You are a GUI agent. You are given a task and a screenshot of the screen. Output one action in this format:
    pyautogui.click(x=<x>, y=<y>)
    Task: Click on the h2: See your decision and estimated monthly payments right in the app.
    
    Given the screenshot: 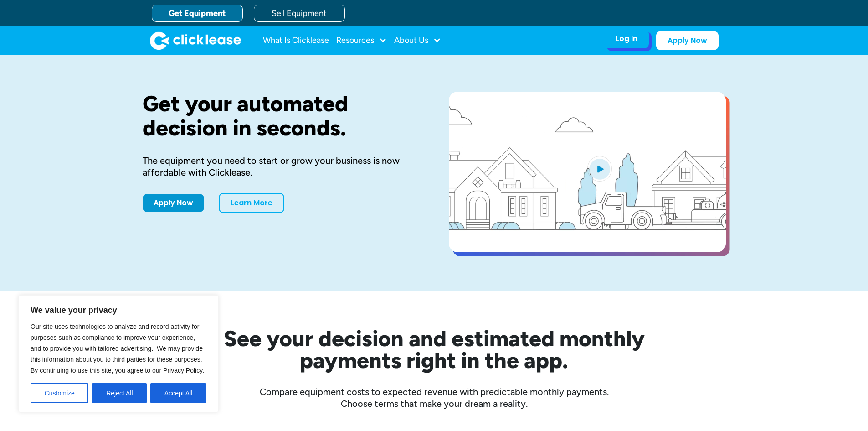 What is the action you would take?
    pyautogui.click(x=434, y=349)
    